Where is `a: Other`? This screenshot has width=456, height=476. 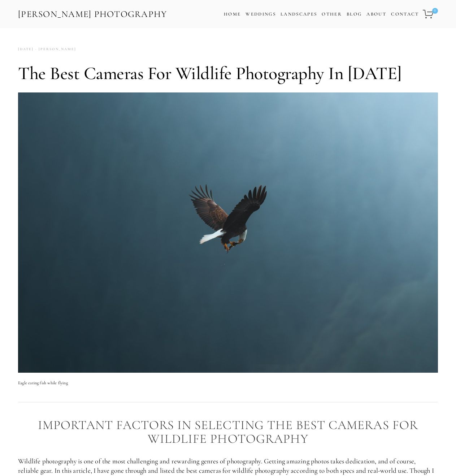 a: Other is located at coordinates (332, 14).